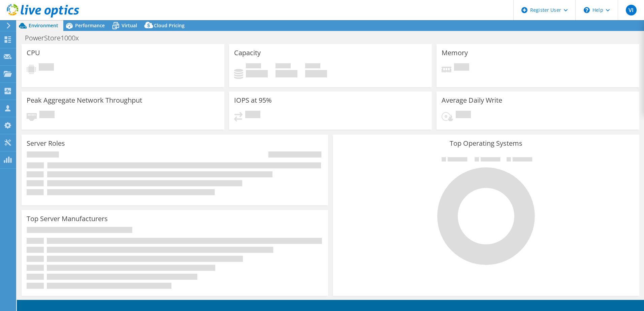  I want to click on span: VI, so click(631, 10).